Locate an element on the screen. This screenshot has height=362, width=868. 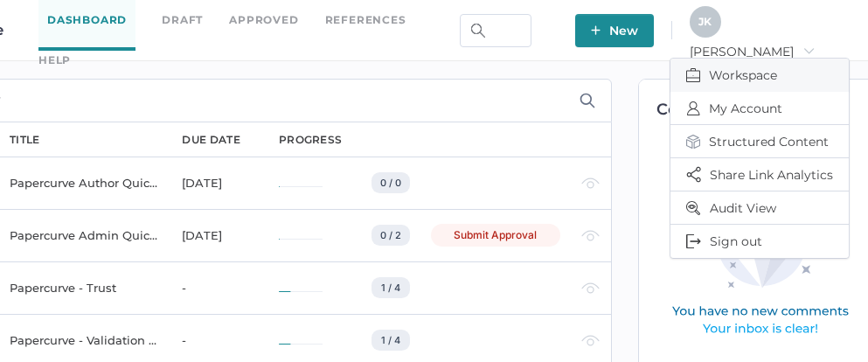
img: search.bf03fe8b.svg is located at coordinates (479, 31).